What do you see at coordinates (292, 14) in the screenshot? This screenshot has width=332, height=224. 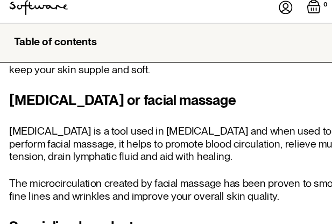 I see `a: Open empty cart` at bounding box center [292, 14].